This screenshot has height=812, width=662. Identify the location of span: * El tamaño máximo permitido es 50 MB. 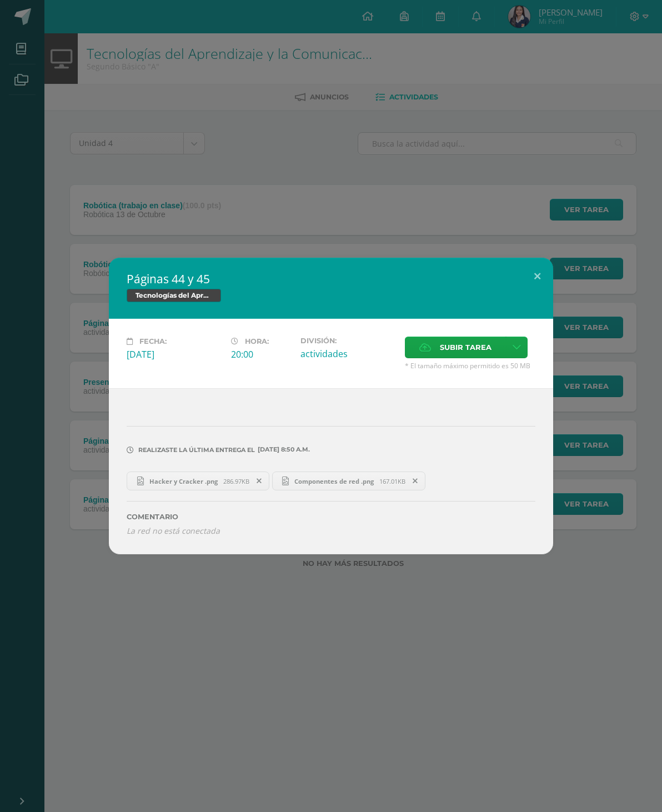
(470, 366).